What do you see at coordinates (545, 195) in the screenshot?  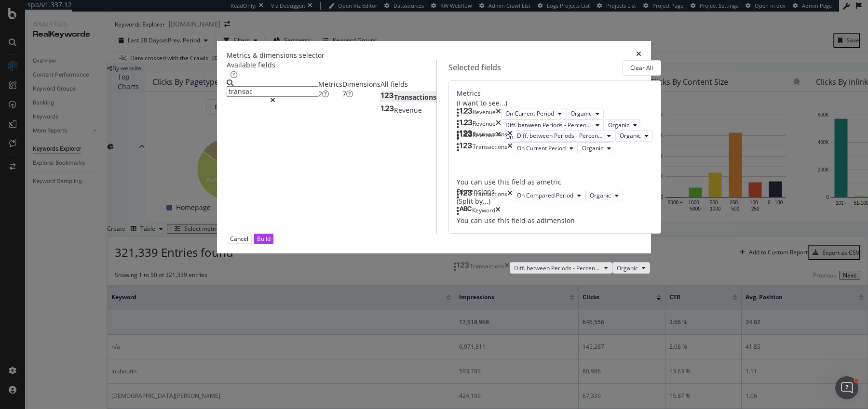 I see `span: On Compared Period` at bounding box center [545, 195].